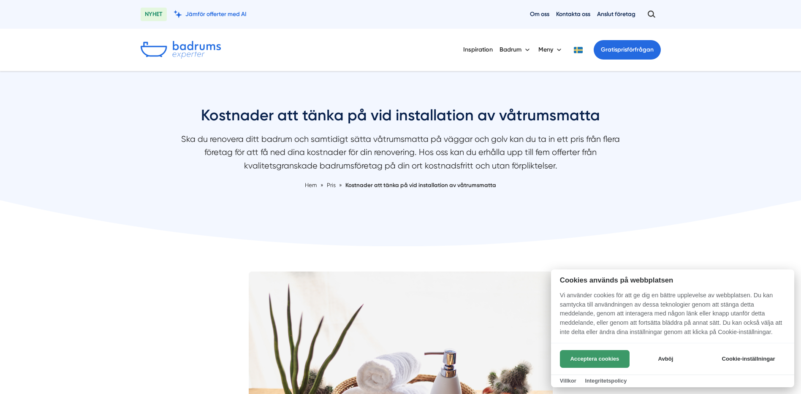 The height and width of the screenshot is (394, 801). What do you see at coordinates (605, 380) in the screenshot?
I see `a: Integritetspolicy` at bounding box center [605, 380].